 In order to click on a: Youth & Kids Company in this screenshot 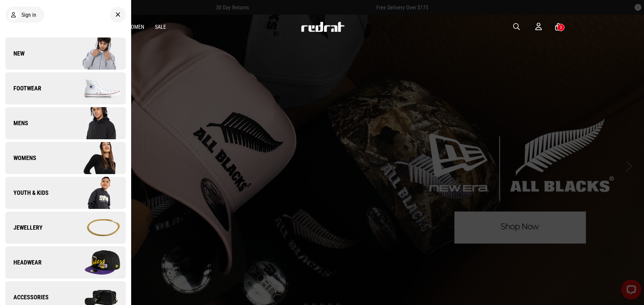, I will do `click(66, 193)`.